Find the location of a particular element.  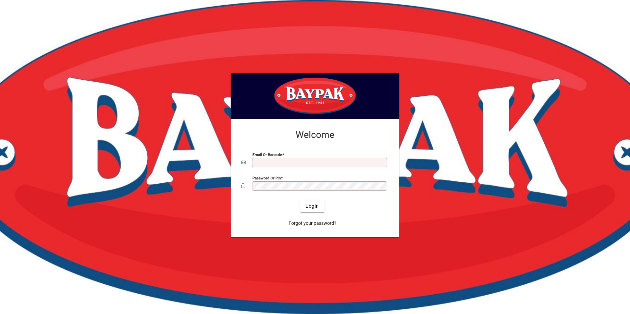

mat-label: Email or Barcode is located at coordinates (267, 155).